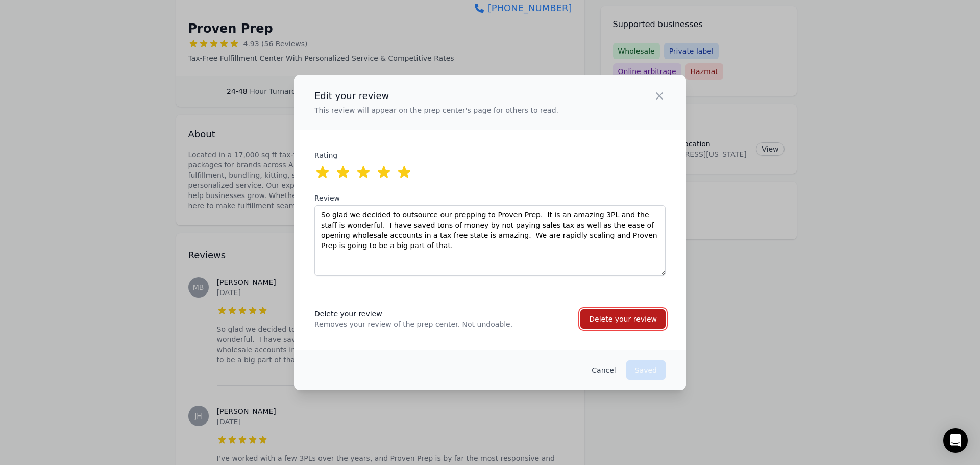 Image resolution: width=980 pixels, height=465 pixels. I want to click on p: Saved, so click(646, 370).